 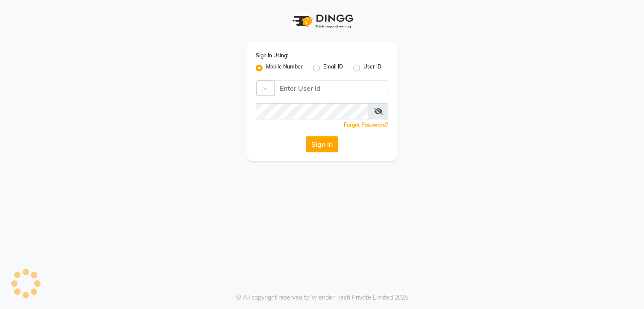 I want to click on label: Mobile Number, so click(x=285, y=68).